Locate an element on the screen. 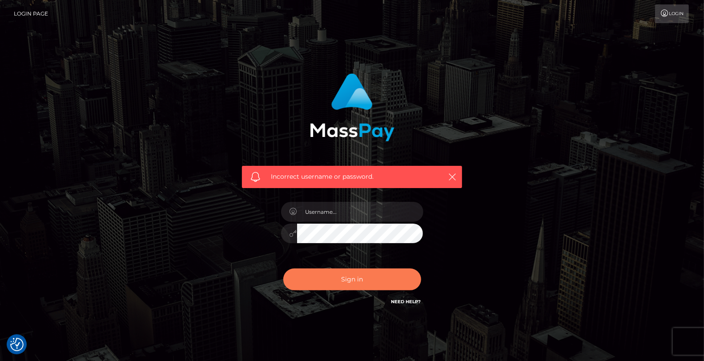 This screenshot has width=704, height=361. a: Login Page is located at coordinates (31, 14).